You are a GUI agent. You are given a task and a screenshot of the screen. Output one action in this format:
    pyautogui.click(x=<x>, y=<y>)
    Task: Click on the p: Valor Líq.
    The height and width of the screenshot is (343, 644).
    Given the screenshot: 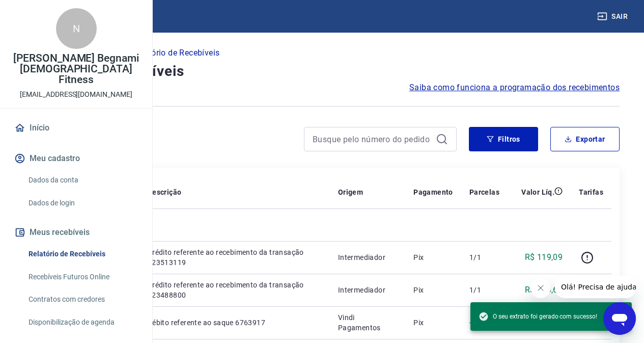 What is the action you would take?
    pyautogui.click(x=538, y=192)
    